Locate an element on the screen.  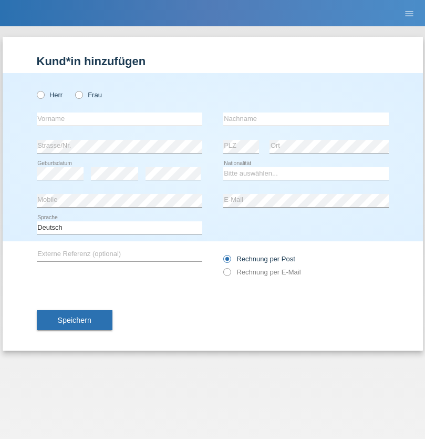
label: Herr is located at coordinates (50, 95).